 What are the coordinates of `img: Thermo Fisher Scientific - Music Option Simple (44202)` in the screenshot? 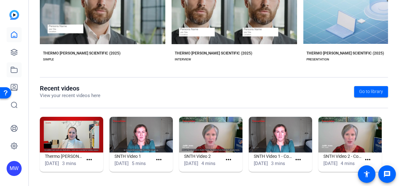 It's located at (71, 135).